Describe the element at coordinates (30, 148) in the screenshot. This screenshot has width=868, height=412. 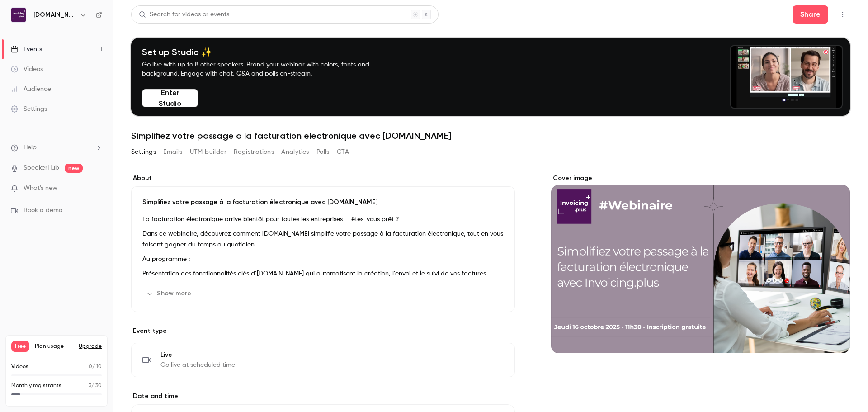
I see `span: Help` at that location.